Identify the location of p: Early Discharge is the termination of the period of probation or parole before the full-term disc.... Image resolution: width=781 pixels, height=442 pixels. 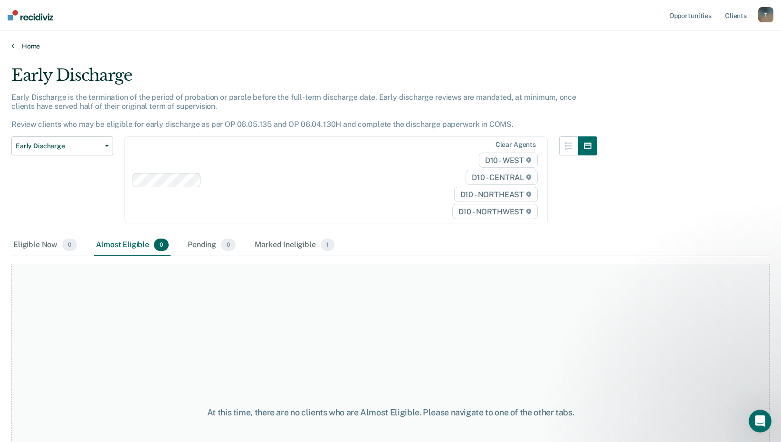
(294, 111).